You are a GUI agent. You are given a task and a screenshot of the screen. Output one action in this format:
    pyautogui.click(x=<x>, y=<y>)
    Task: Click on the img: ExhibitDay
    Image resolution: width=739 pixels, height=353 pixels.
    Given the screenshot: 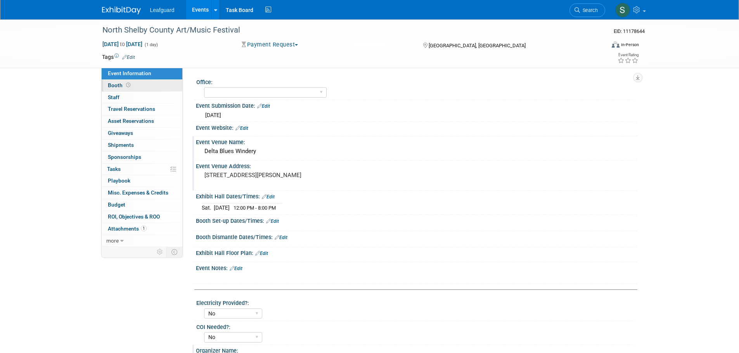 What is the action you would take?
    pyautogui.click(x=121, y=10)
    